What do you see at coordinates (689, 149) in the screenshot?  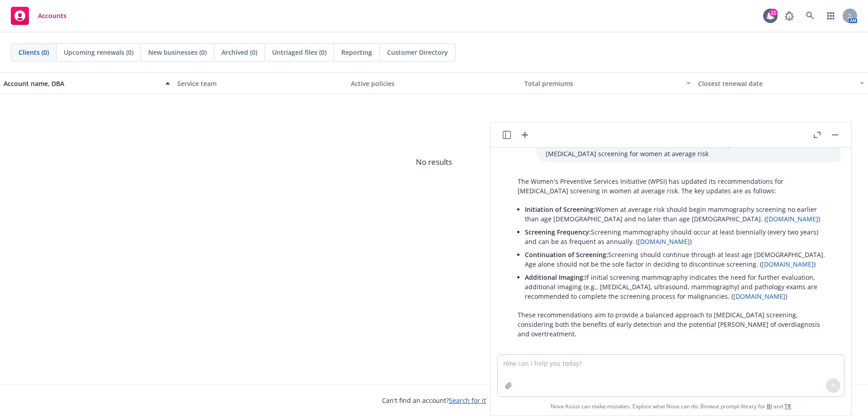 I see `p: what are the Women’s Preventive Services Initiative (WPSI) updated recommendations for [MEDICAL_D...` at bounding box center [689, 149].